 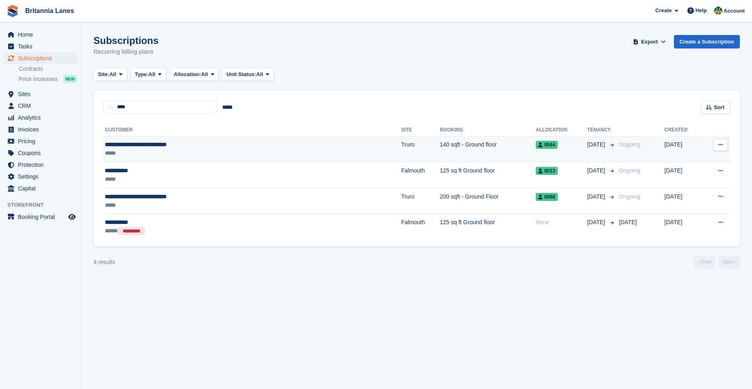 What do you see at coordinates (187, 74) in the screenshot?
I see `span: Allocation:` at bounding box center [187, 74].